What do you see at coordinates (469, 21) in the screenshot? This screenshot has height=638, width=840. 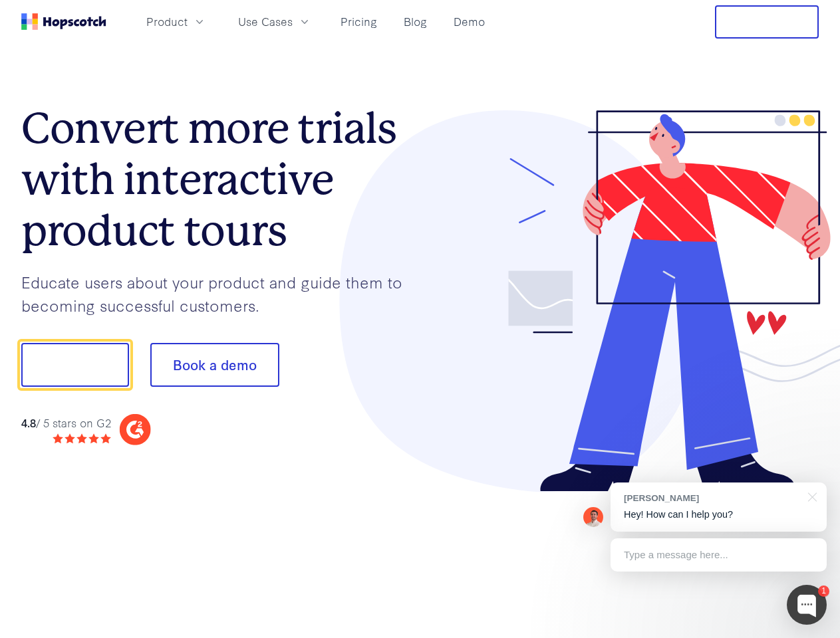 I see `a: Demo` at bounding box center [469, 21].